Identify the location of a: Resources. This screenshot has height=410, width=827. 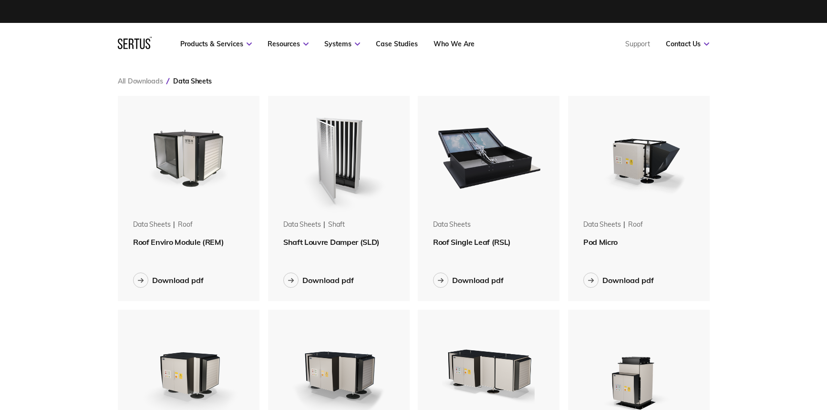
(288, 44).